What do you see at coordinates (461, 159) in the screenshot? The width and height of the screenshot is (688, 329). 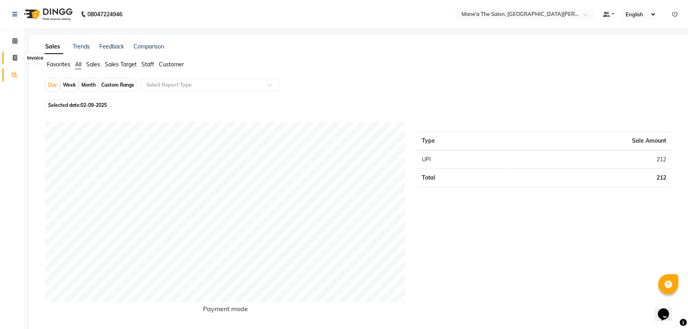 I see `td: UPI` at bounding box center [461, 159].